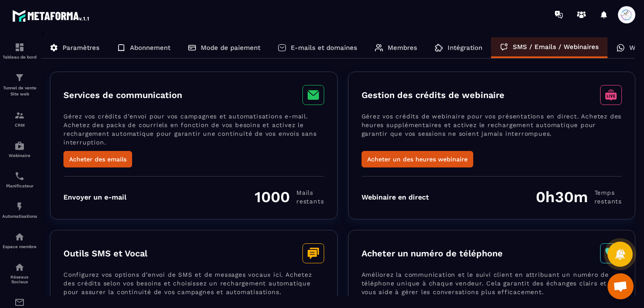  I want to click on span: Temps, so click(608, 193).